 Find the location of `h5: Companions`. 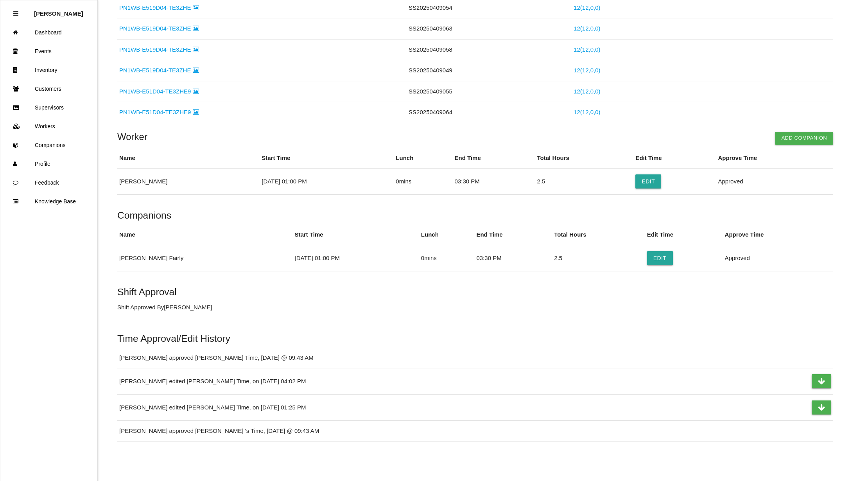

h5: Companions is located at coordinates (475, 215).